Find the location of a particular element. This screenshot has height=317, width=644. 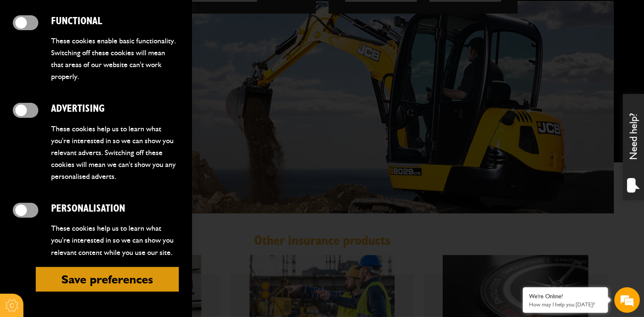

p: How may I help you today? is located at coordinates (565, 304).